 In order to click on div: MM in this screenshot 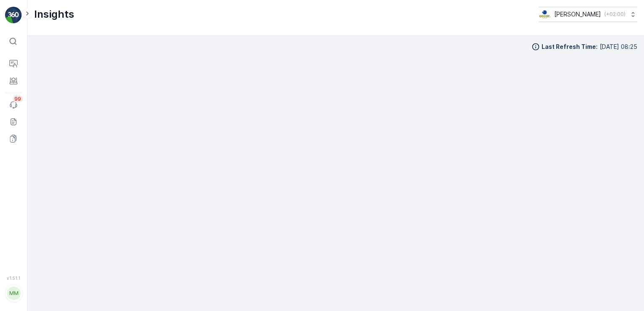, I will do `click(14, 294)`.